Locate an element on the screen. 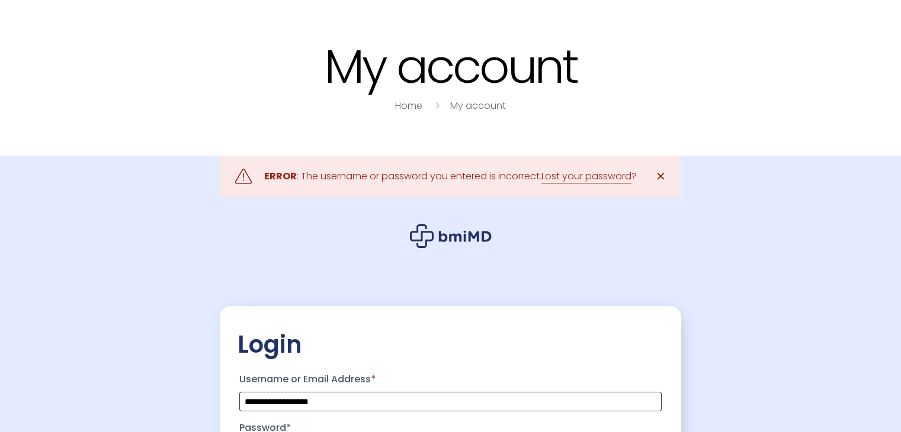 The width and height of the screenshot is (901, 432). i: breadcrumbs separator is located at coordinates (437, 105).